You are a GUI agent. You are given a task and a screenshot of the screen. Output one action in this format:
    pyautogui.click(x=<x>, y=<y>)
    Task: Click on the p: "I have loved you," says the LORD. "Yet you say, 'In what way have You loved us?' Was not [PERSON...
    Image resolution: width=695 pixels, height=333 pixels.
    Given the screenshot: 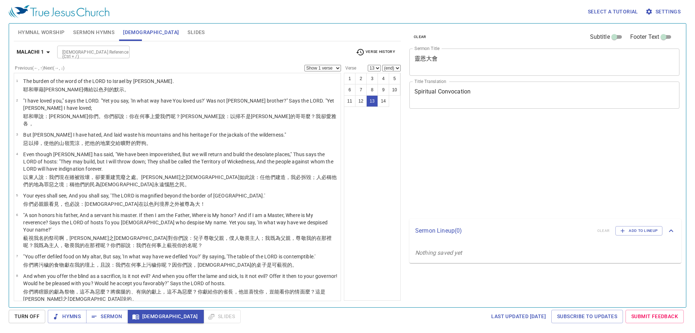 What is the action you would take?
    pyautogui.click(x=181, y=104)
    